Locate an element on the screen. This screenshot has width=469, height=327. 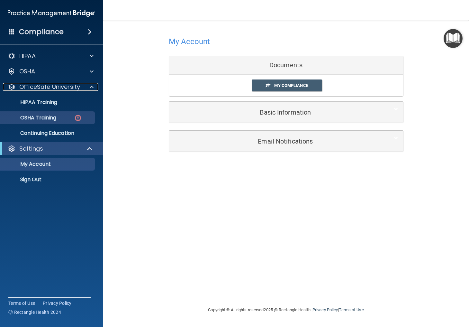
p: Sign Out is located at coordinates (48, 179).